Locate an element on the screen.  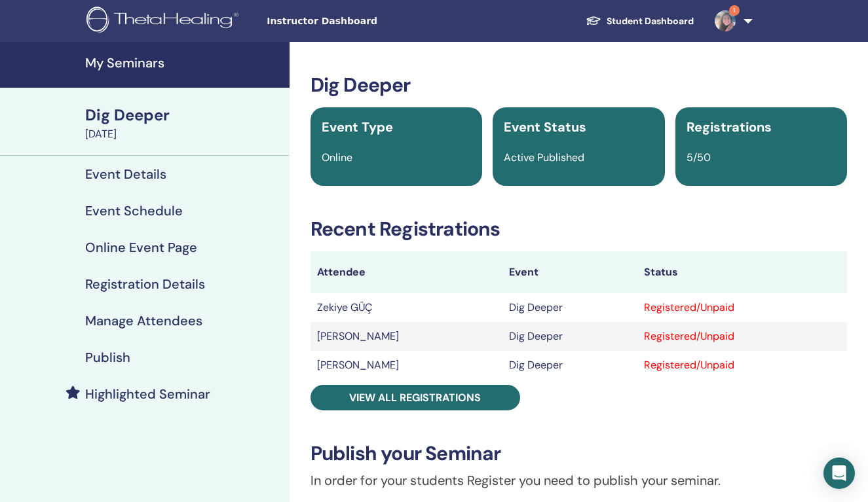
th: Status is located at coordinates (742, 272).